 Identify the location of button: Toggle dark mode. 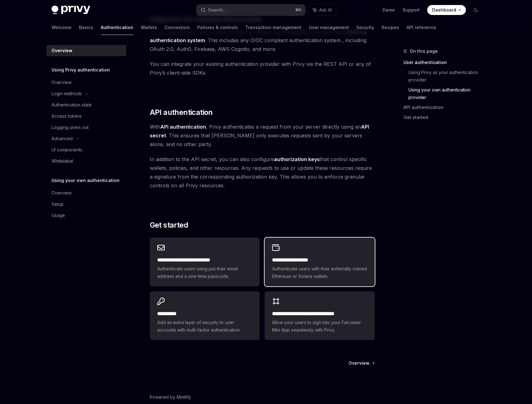
(476, 10).